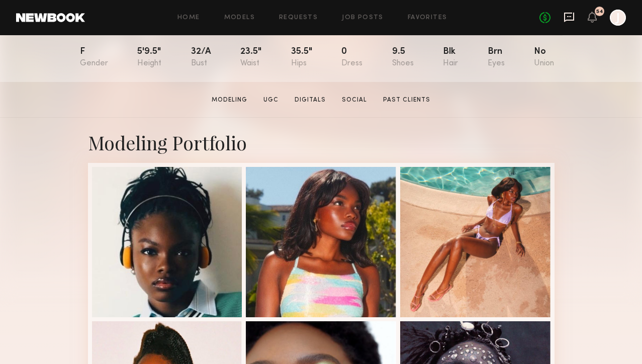 The width and height of the screenshot is (642, 364). I want to click on a: J, so click(618, 18).